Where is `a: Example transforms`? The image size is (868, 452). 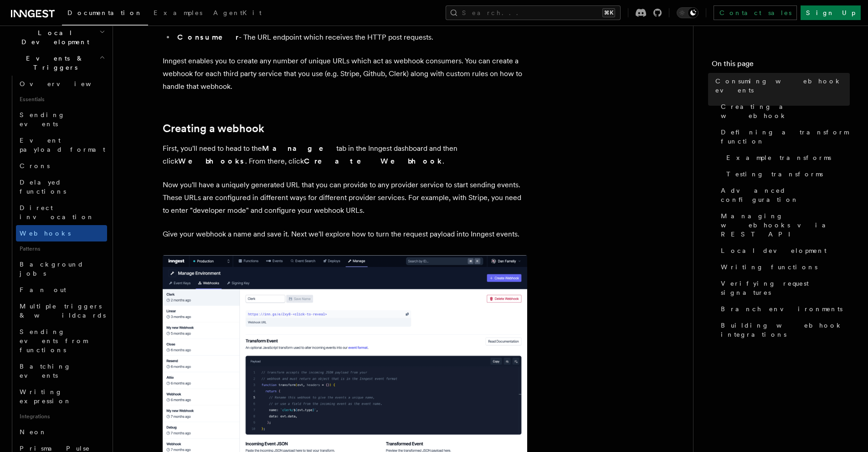
a: Example transforms is located at coordinates (786, 158).